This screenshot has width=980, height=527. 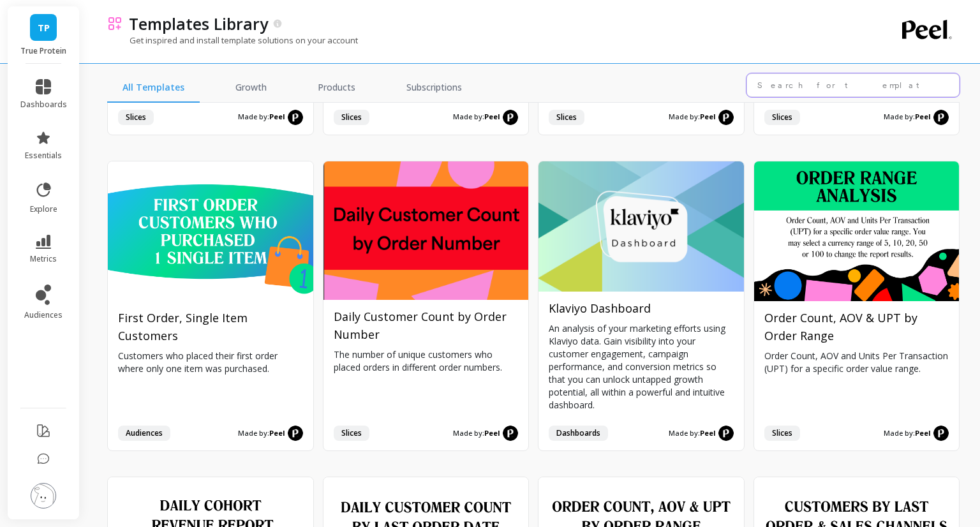 I want to click on a: Products, so click(x=336, y=88).